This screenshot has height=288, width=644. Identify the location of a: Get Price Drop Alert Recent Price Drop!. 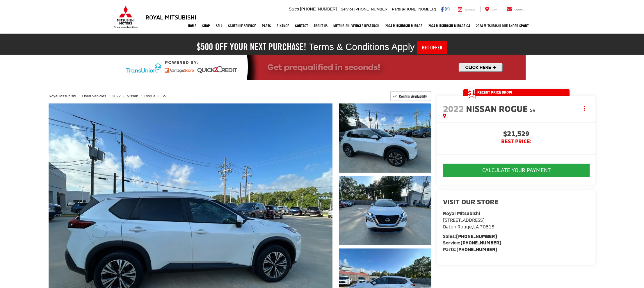
(516, 92).